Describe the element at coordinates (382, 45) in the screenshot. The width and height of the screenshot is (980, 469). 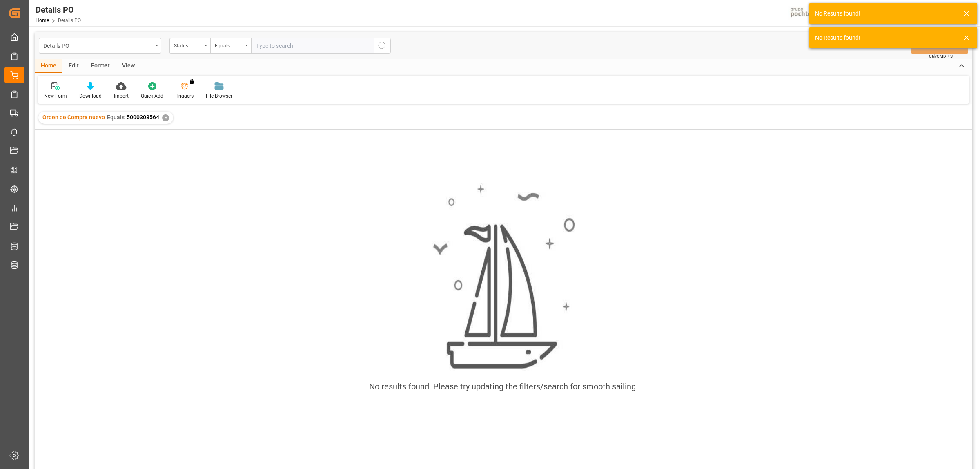
I see `button: search button` at that location.